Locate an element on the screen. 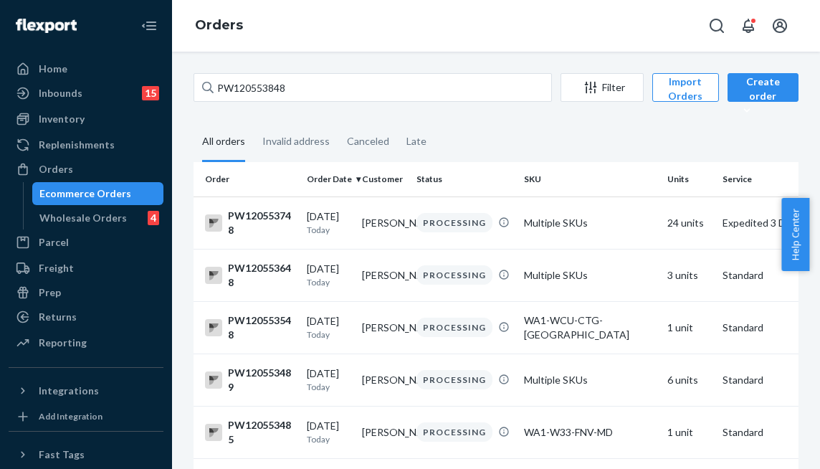  th: Status is located at coordinates (465, 179).